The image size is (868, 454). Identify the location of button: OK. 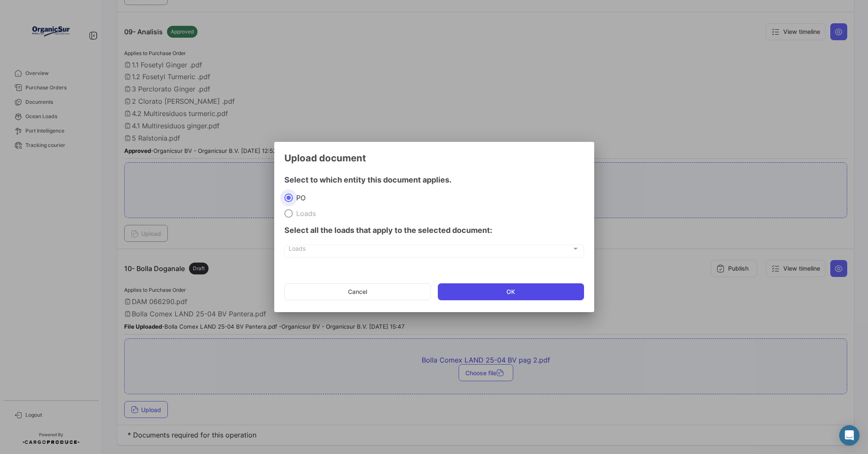
(510, 292).